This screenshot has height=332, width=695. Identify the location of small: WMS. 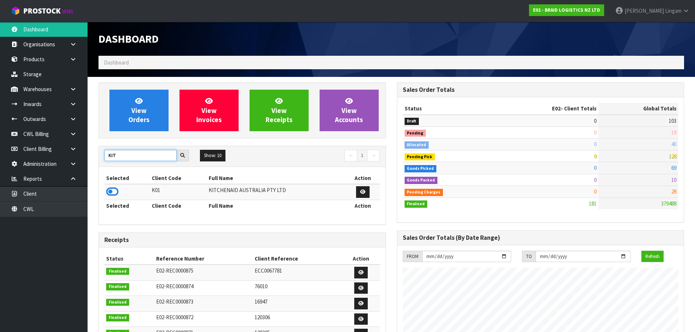
(67, 11).